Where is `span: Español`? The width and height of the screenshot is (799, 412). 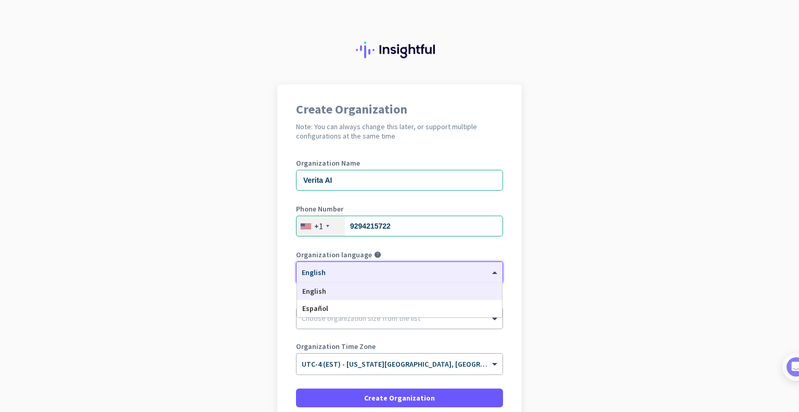 span: Español is located at coordinates (315, 308).